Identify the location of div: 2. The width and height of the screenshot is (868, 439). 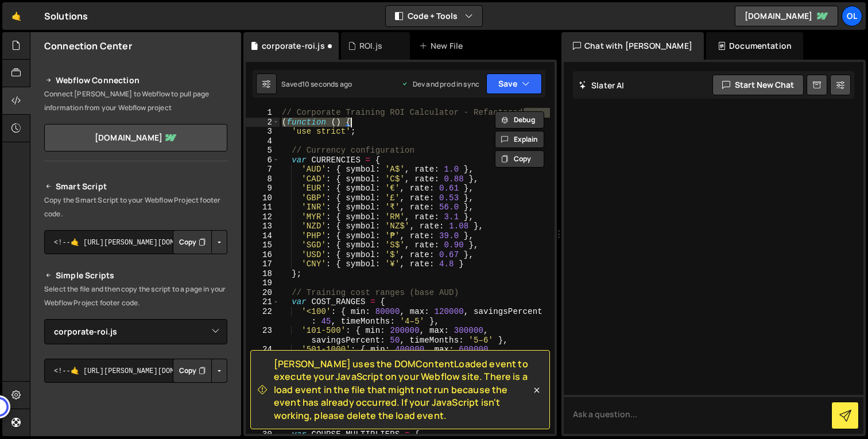
(262, 122).